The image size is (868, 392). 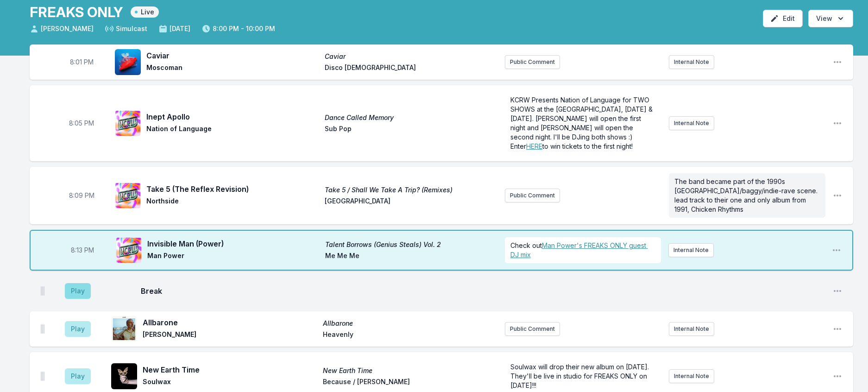 I want to click on span: Take 5 (The Reflex Revision), so click(x=232, y=189).